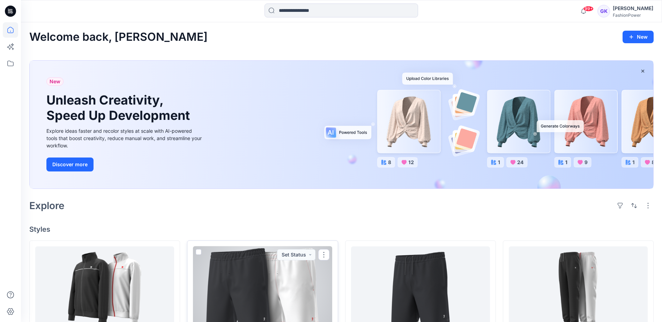  What do you see at coordinates (55, 82) in the screenshot?
I see `span: New` at bounding box center [55, 82].